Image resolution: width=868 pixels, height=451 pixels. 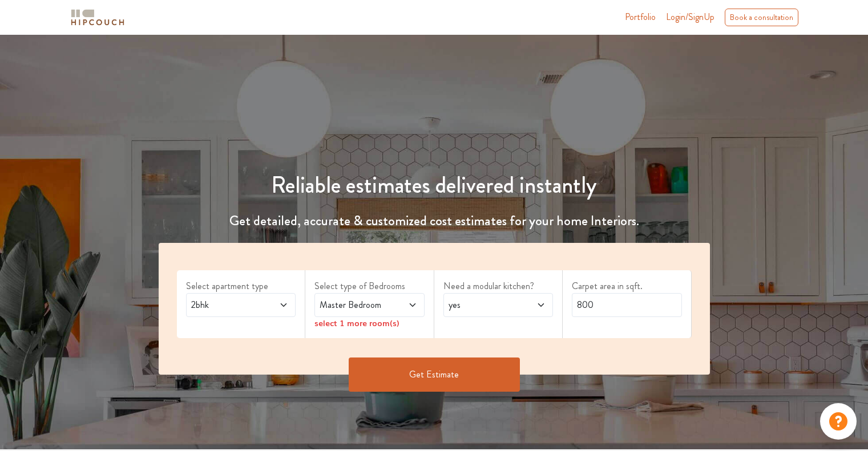 I want to click on h4: Get detailed, accurate & customized cost estimates for your home Interiors., so click(x=434, y=220).